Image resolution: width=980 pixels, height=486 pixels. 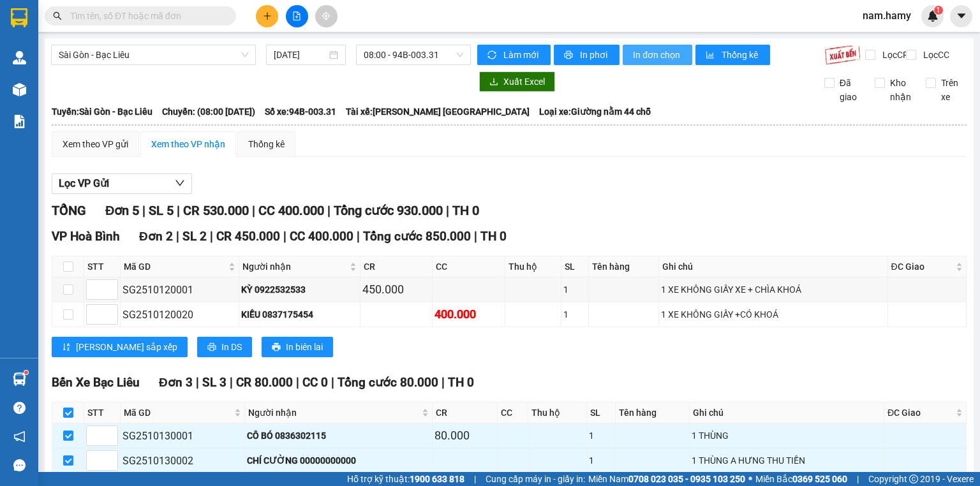 What do you see at coordinates (180, 289) in the screenshot?
I see `td: SG2510120001` at bounding box center [180, 289].